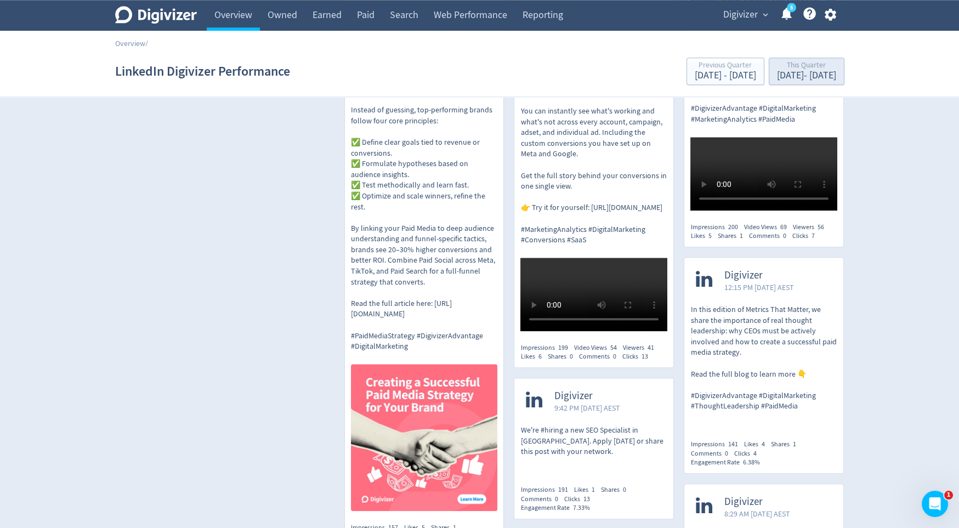  Describe the element at coordinates (733, 227) in the screenshot. I see `span: 200` at that location.